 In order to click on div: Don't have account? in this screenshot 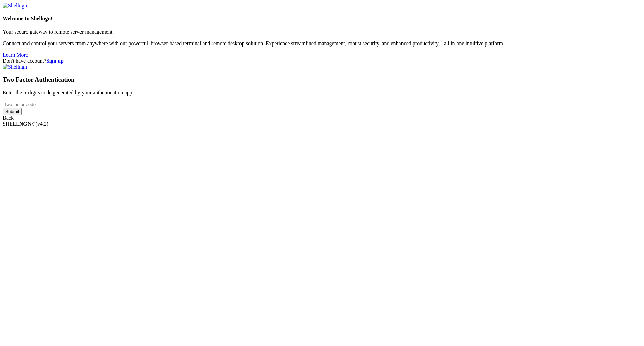, I will do `click(322, 61)`.